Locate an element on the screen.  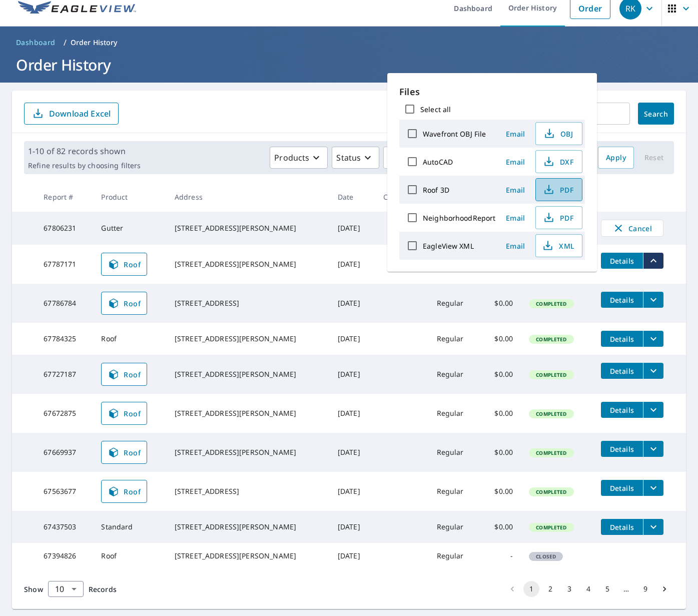
th: Address is located at coordinates (248, 197).